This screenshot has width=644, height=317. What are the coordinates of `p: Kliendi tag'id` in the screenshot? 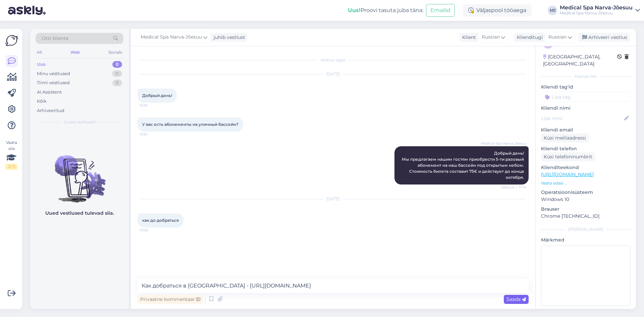 It's located at (585, 87).